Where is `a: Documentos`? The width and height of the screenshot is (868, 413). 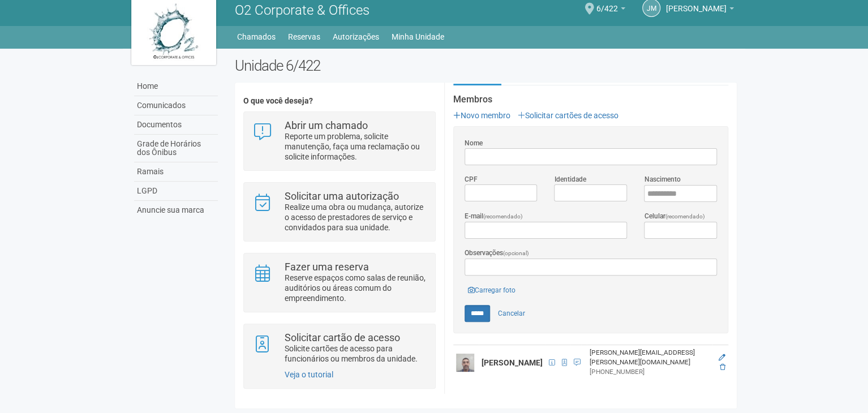
a: Documentos is located at coordinates (176, 125).